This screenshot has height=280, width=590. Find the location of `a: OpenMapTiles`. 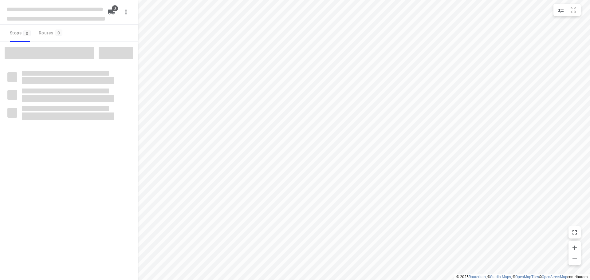

a: OpenMapTiles is located at coordinates (527, 277).